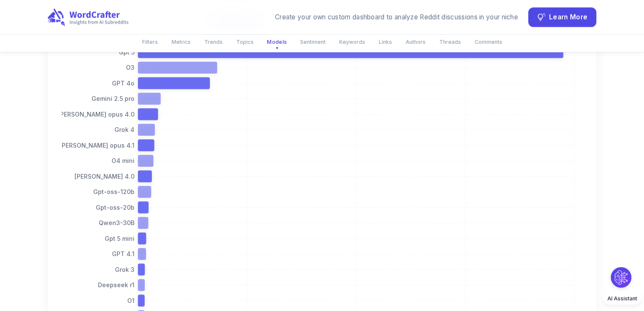 The image size is (644, 311). What do you see at coordinates (127, 51) in the screenshot?
I see `tspan: Gpt 5` at bounding box center [127, 51].